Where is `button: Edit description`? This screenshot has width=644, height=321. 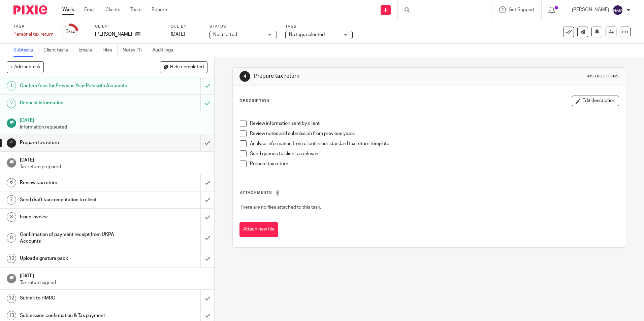 button: Edit description is located at coordinates (595, 101).